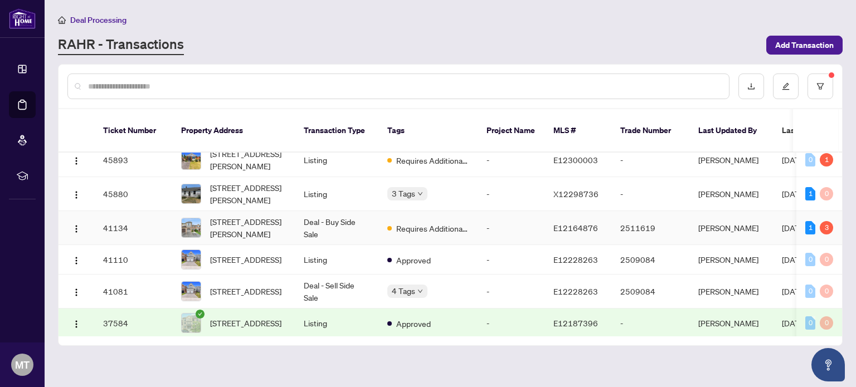 The image size is (856, 387). What do you see at coordinates (432, 228) in the screenshot?
I see `span: Requires Additional Docs` at bounding box center [432, 228].